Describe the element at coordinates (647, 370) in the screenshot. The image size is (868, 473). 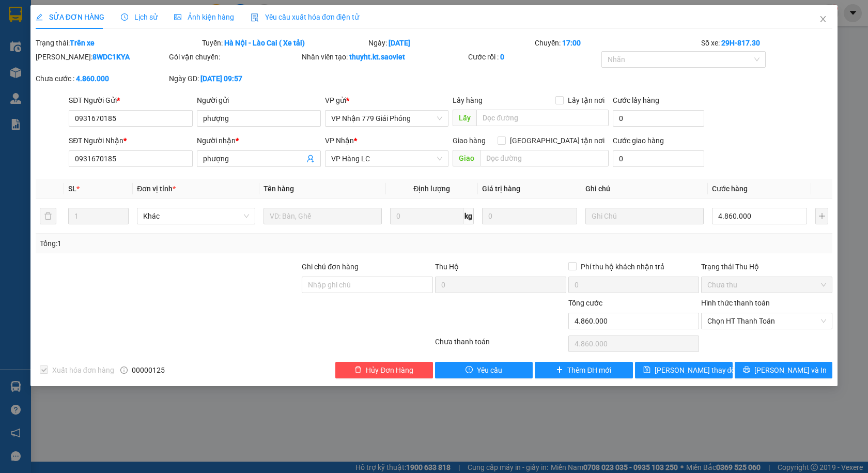
I see `span: save` at that location.